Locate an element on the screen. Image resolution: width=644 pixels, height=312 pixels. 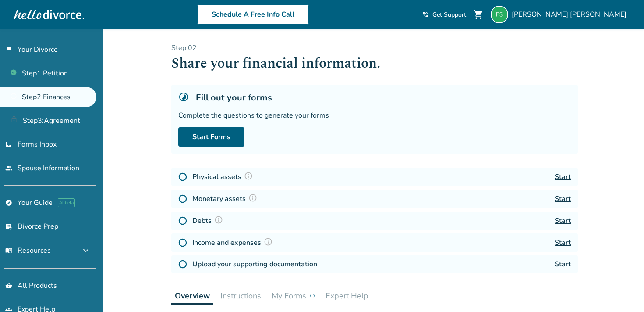
p: Step 0 2 is located at coordinates (375, 48).